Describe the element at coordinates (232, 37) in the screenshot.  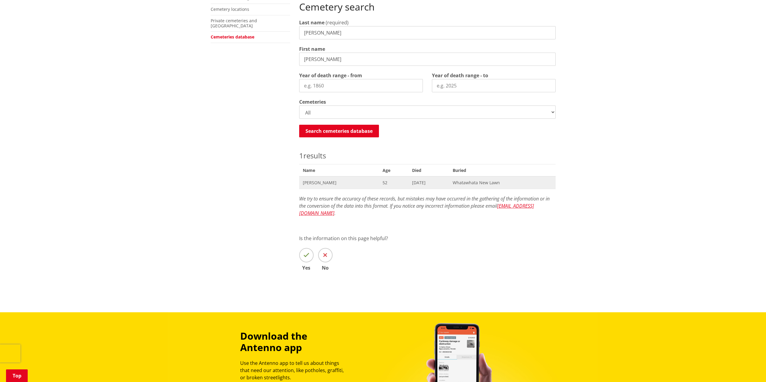
I see `a: Cemeteries database` at that location.